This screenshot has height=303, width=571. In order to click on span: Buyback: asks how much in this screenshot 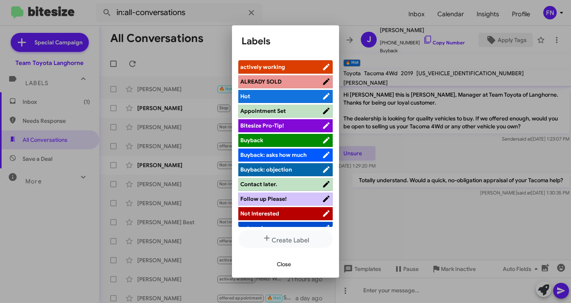, I will do `click(273, 155)`.